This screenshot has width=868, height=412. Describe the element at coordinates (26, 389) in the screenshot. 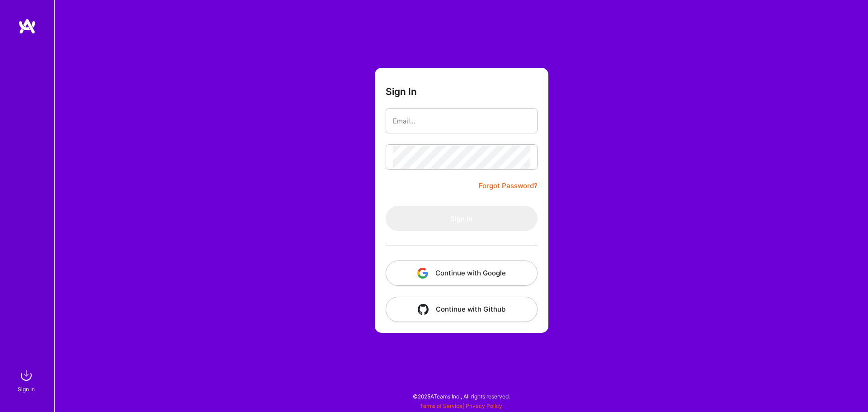

I see `div: Sign In` at that location.